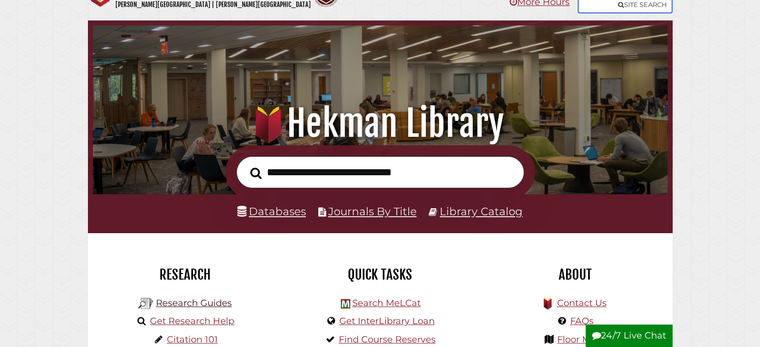 The width and height of the screenshot is (760, 347). What do you see at coordinates (387, 340) in the screenshot?
I see `a: Find Course Reserves` at bounding box center [387, 340].